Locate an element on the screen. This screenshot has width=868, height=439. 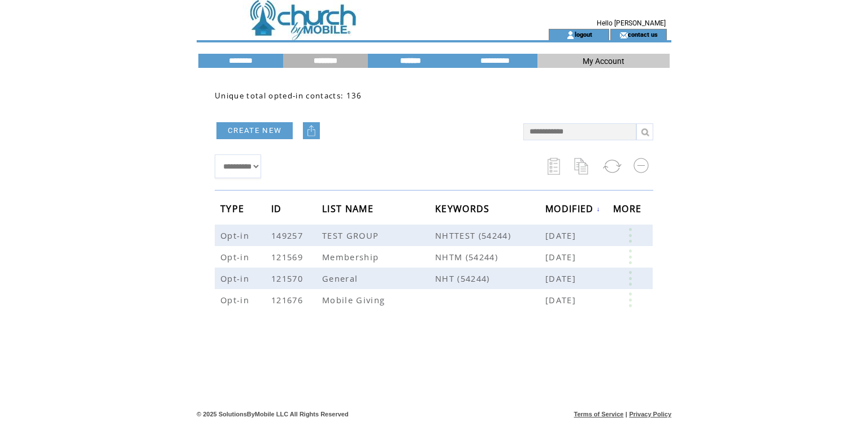
a: Privacy Policy is located at coordinates (650, 414).